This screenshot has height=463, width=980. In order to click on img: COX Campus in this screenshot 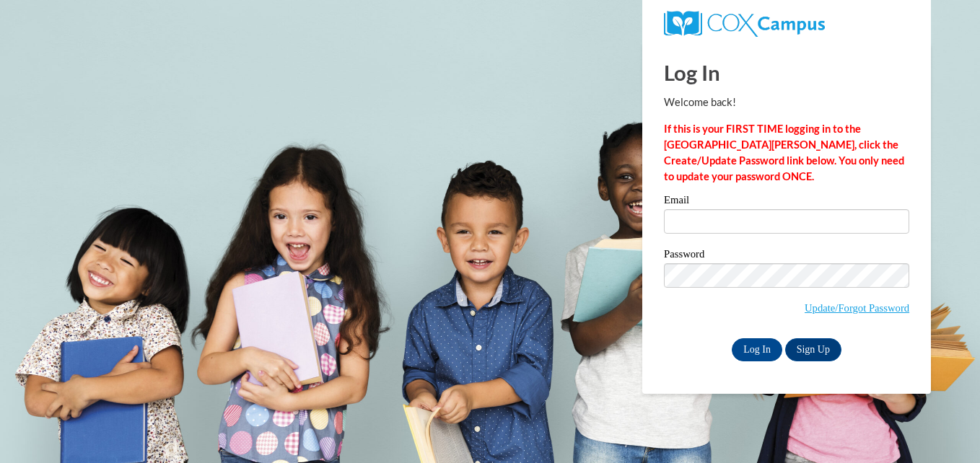, I will do `click(744, 24)`.